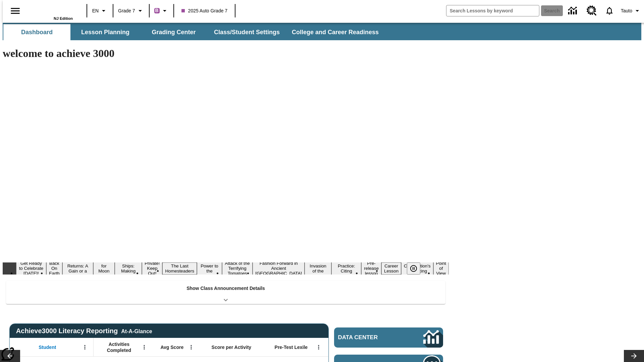 This screenshot has width=644, height=362. I want to click on button: Grading Center, so click(174, 32).